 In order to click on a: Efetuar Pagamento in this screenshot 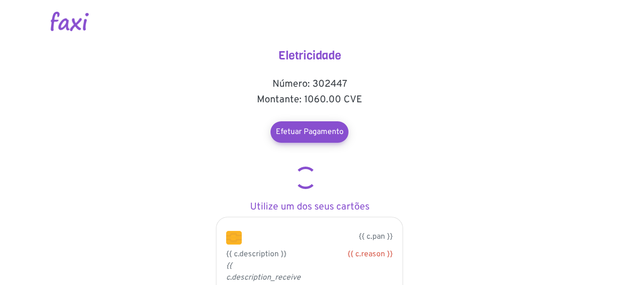, I will do `click(310, 132)`.